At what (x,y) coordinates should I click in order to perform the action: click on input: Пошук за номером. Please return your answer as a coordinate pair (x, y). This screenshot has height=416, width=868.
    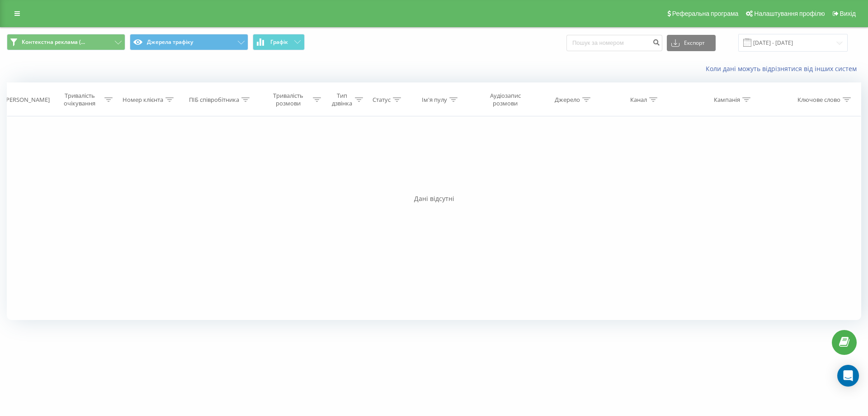
    Looking at the image, I should click on (615, 43).